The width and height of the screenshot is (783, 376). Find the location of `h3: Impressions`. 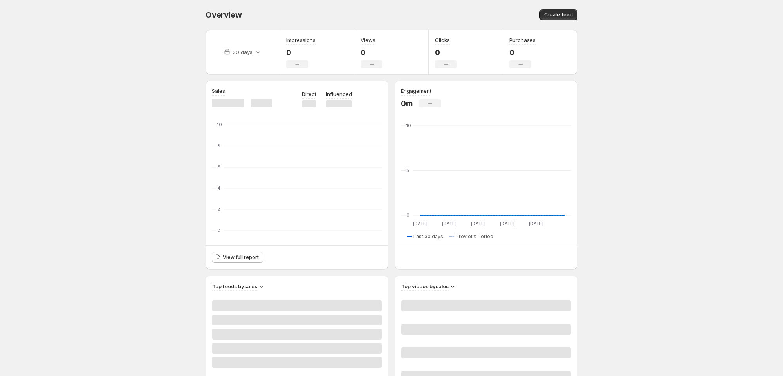

h3: Impressions is located at coordinates (301, 40).